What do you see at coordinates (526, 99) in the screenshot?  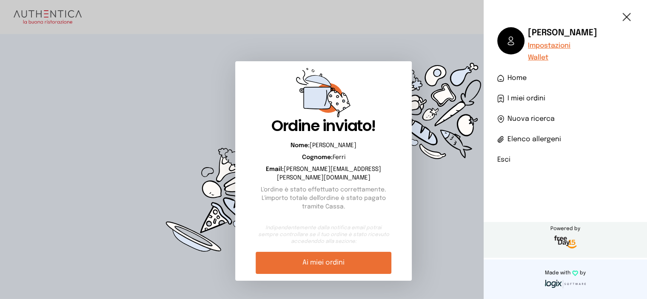 I see `span: I miei ordini` at bounding box center [526, 99].